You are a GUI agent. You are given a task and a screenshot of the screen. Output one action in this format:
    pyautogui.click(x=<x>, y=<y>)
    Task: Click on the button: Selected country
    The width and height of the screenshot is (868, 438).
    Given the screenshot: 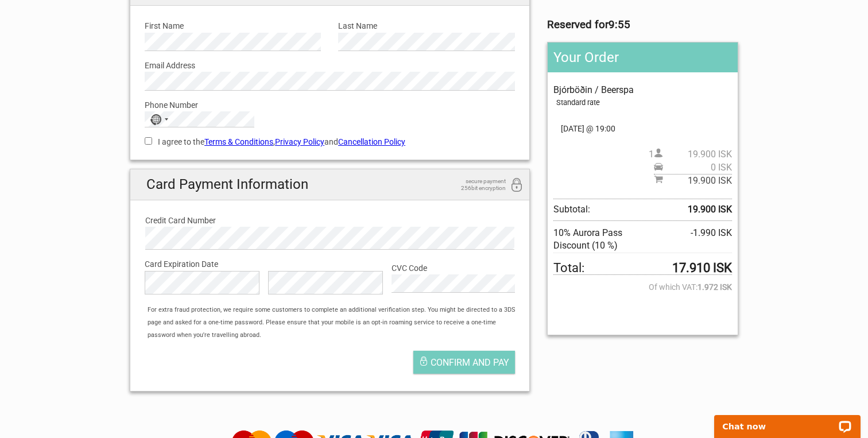 What is the action you would take?
    pyautogui.click(x=160, y=119)
    